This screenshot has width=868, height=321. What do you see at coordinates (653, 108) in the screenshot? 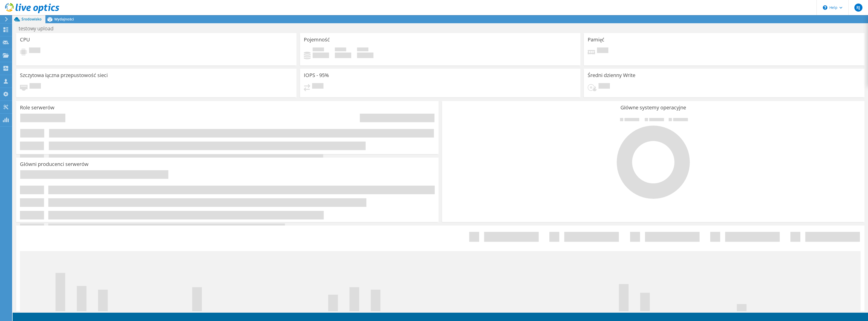
I see `h3: Główne systemy operacyjne` at bounding box center [653, 108].